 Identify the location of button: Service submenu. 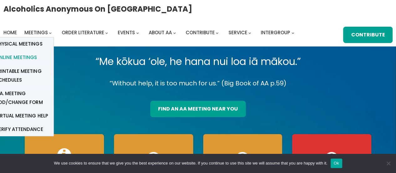
(250, 32).